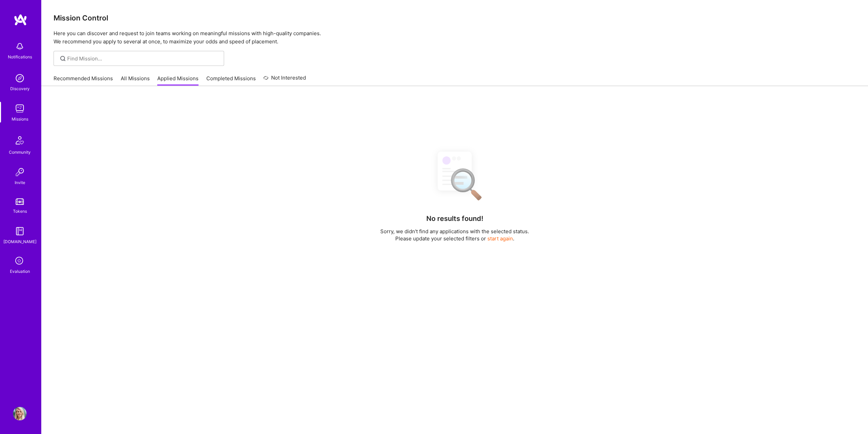  What do you see at coordinates (20, 118) in the screenshot?
I see `div: Missions` at bounding box center [20, 118].